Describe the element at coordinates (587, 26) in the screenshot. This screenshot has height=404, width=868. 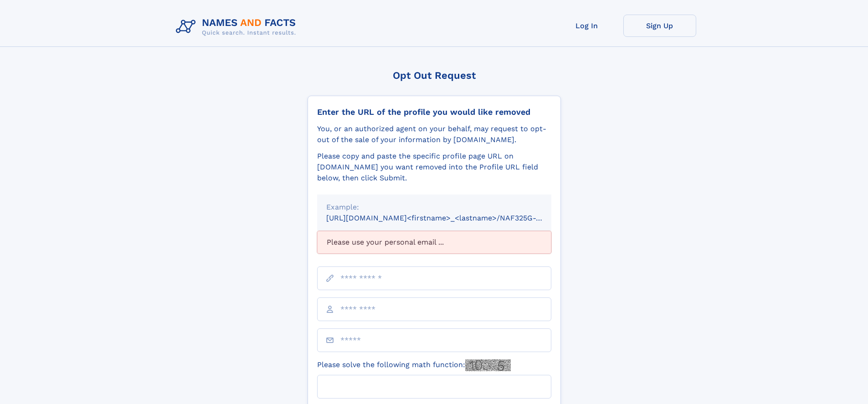
I see `a: Log In` at that location.